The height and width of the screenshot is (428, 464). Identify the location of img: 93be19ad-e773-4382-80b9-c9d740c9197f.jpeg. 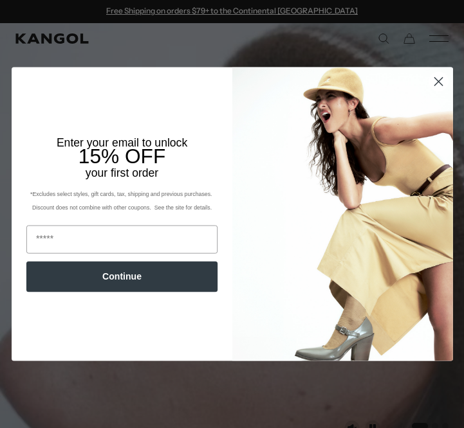
(342, 213).